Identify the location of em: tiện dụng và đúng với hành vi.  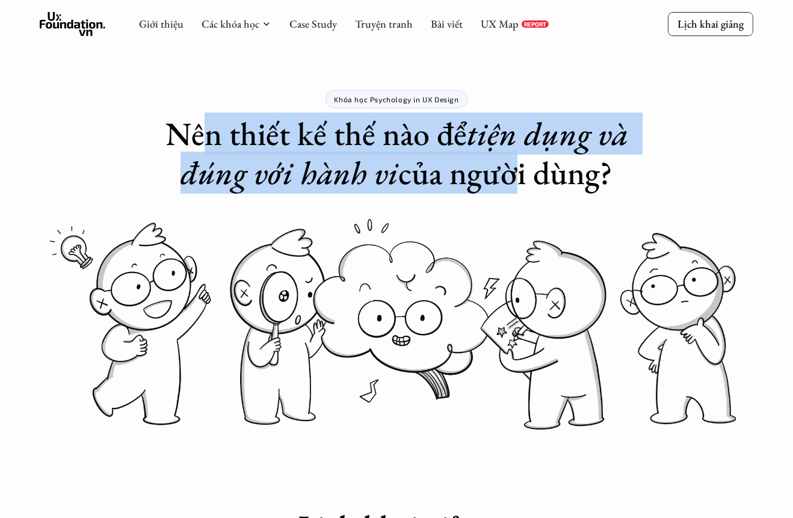
(408, 153).